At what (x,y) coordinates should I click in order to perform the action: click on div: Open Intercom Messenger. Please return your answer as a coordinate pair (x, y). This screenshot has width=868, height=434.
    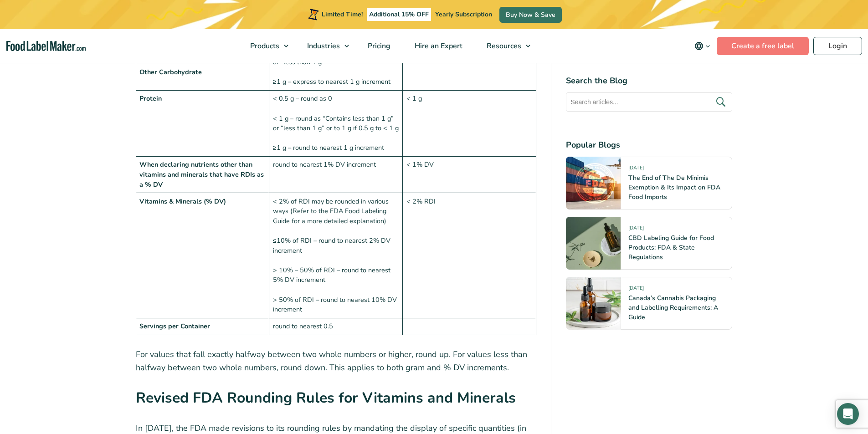
    Looking at the image, I should click on (848, 414).